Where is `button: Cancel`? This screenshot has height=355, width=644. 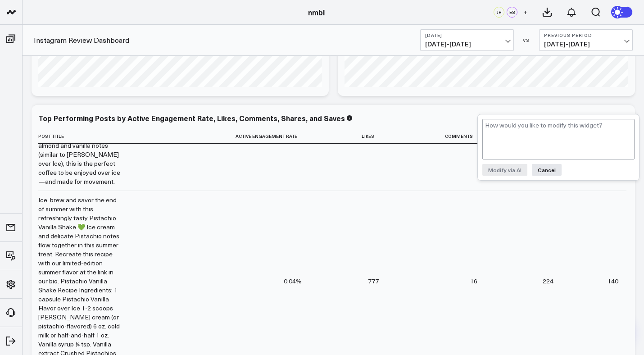
button: Cancel is located at coordinates (547, 170).